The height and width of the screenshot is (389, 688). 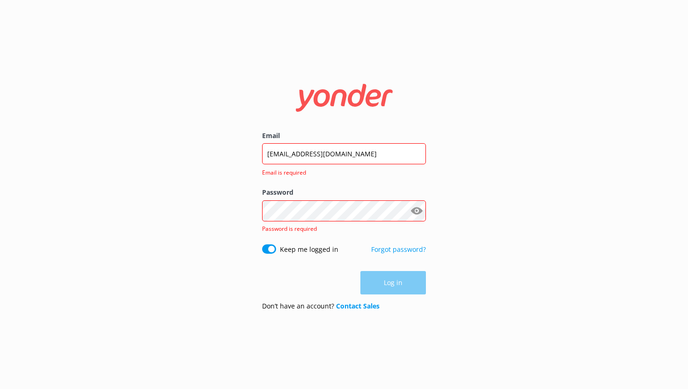 What do you see at coordinates (398, 249) in the screenshot?
I see `a: Forgot password?` at bounding box center [398, 249].